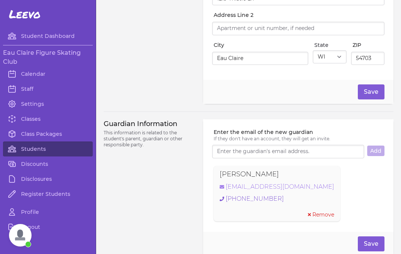 The image size is (401, 254). Describe the element at coordinates (48, 194) in the screenshot. I see `a: Register Students` at that location.